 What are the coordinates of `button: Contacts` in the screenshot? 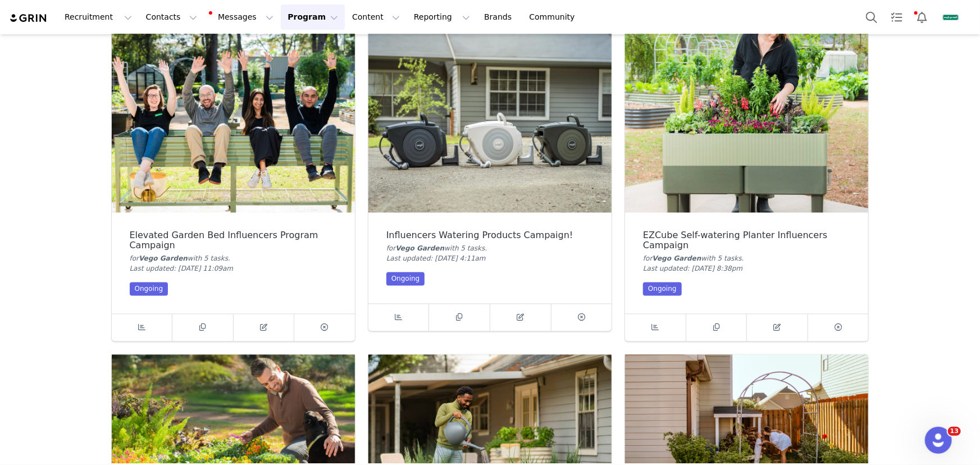 It's located at (172, 17).